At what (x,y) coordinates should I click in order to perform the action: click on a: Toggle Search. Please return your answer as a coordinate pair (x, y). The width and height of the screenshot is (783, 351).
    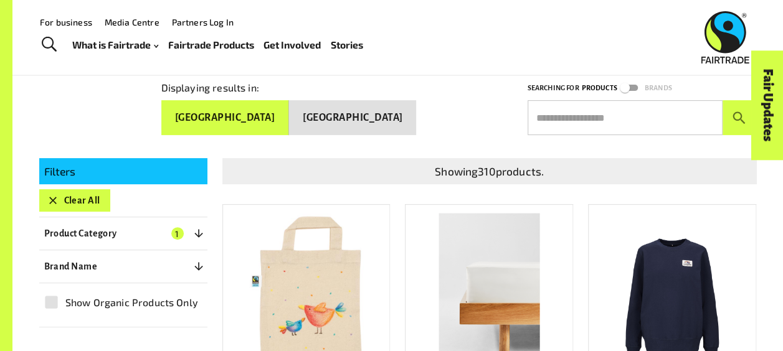
    Looking at the image, I should click on (49, 45).